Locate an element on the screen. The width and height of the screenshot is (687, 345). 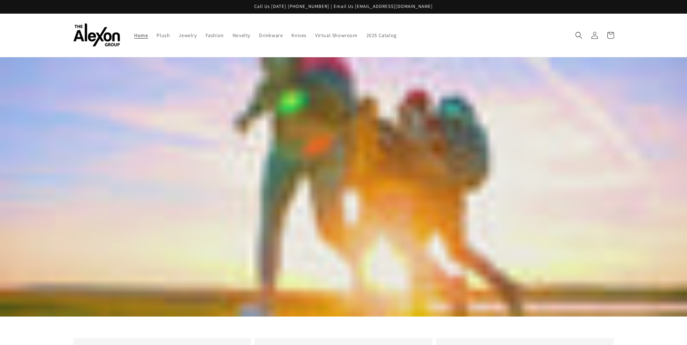
summary: Search is located at coordinates (578, 35).